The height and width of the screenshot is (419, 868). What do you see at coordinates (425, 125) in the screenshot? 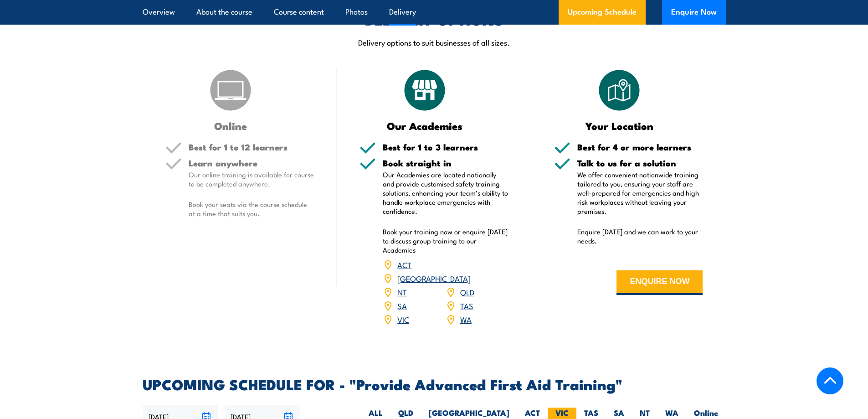
I see `h3: Our Academies` at bounding box center [425, 125].